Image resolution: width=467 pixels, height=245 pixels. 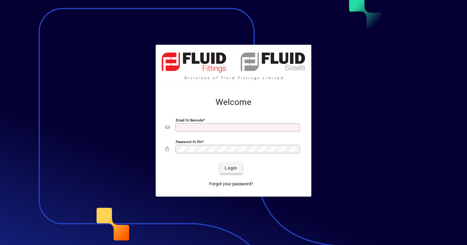 What do you see at coordinates (231, 184) in the screenshot?
I see `span: Forgot your password?` at bounding box center [231, 184].